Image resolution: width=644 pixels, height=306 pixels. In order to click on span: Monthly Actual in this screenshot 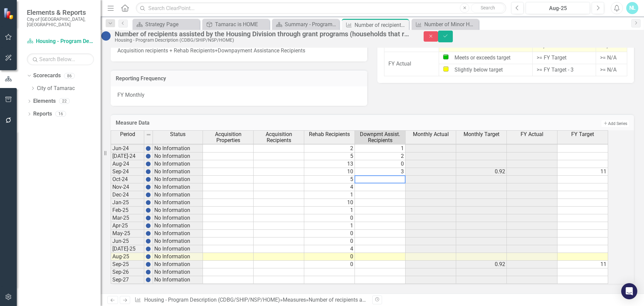, I will do `click(431, 134)`.